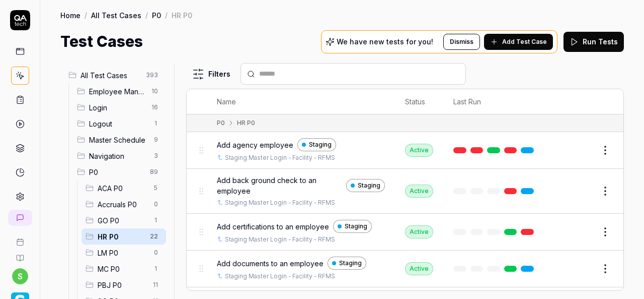 This screenshot has width=644, height=299. Describe the element at coordinates (385, 42) in the screenshot. I see `p: We have new tests for you!` at that location.